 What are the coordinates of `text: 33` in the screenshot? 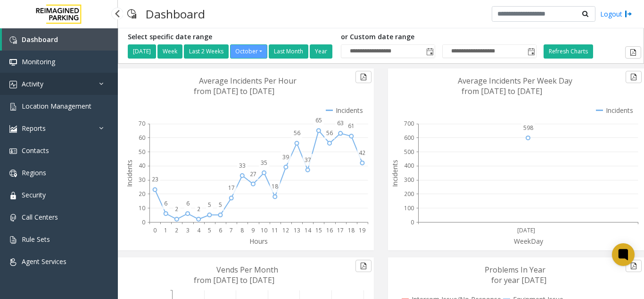 It's located at (243, 165).